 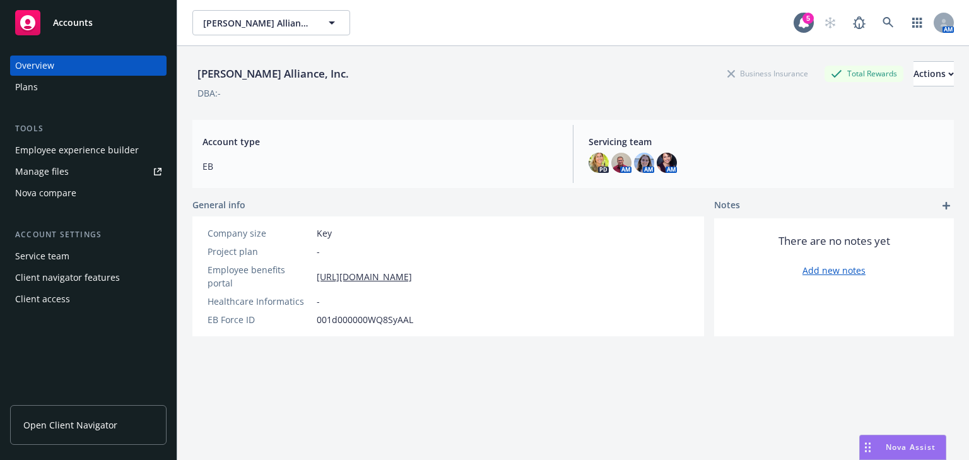 What do you see at coordinates (766, 141) in the screenshot?
I see `span: Servicing team` at bounding box center [766, 141].